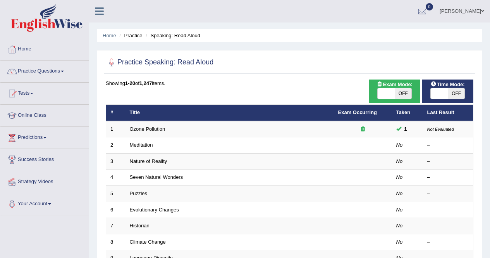 This screenshot has height=258, width=490. Describe the element at coordinates (45, 136) in the screenshot. I see `a: Predictions` at that location.